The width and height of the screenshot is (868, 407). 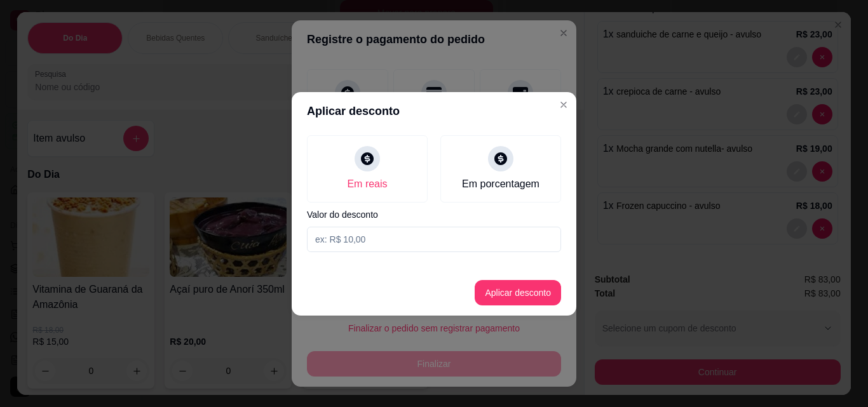 I want to click on label: Valor do desconto, so click(x=434, y=215).